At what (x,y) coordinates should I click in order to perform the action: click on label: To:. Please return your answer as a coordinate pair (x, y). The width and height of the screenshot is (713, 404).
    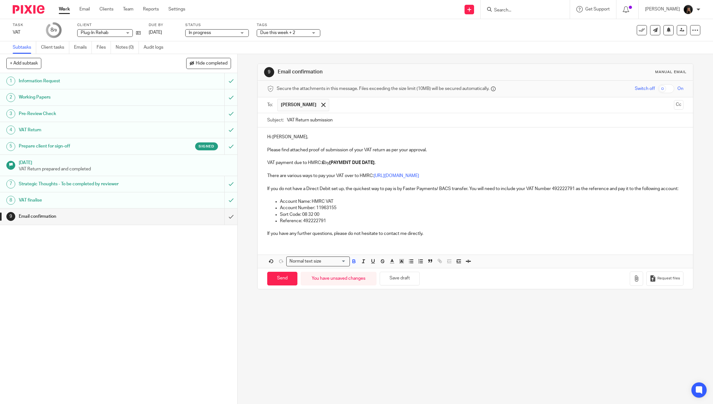
    Looking at the image, I should click on (271, 105).